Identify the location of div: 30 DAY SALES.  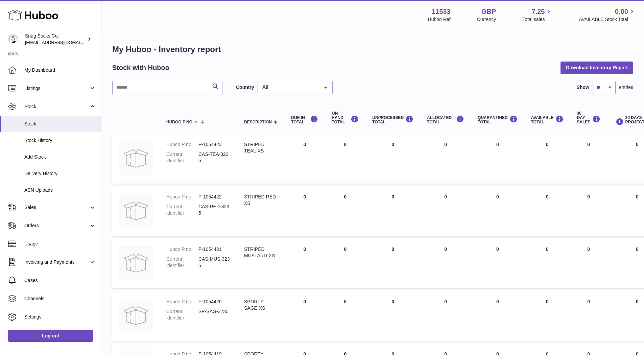
(589, 118).